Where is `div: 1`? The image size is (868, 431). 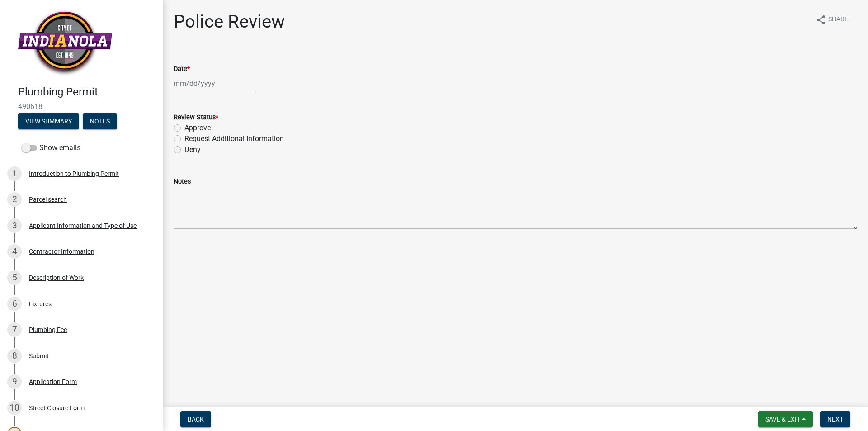 div: 1 is located at coordinates (14, 174).